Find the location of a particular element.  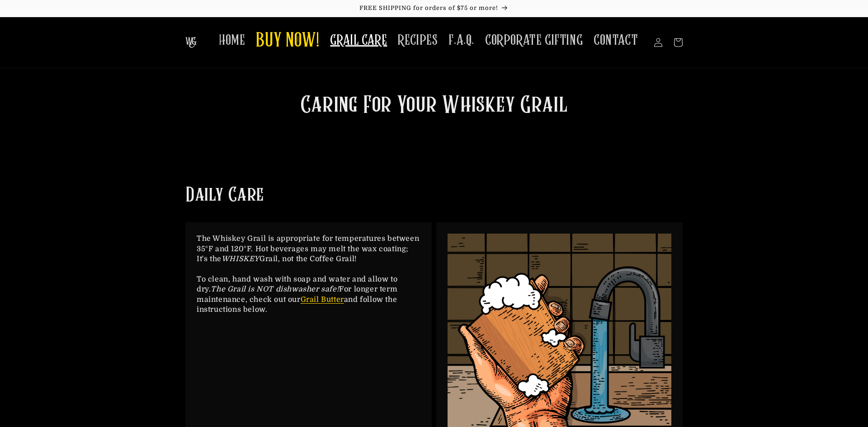

a: BUY NOW! is located at coordinates (287, 41).